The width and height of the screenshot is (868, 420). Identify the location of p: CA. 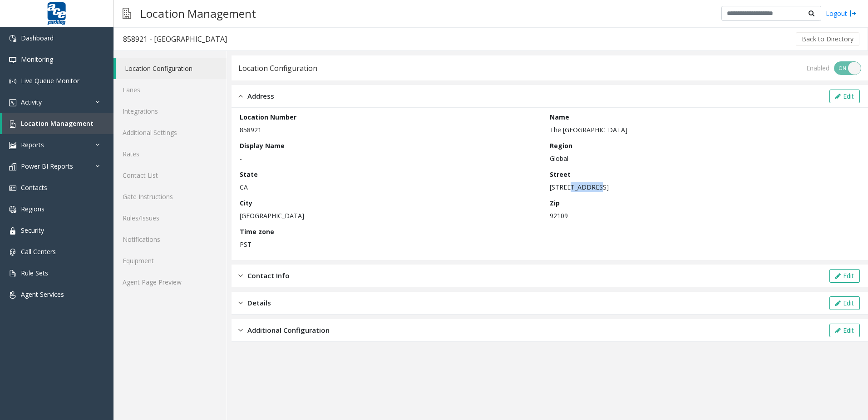
(392, 187).